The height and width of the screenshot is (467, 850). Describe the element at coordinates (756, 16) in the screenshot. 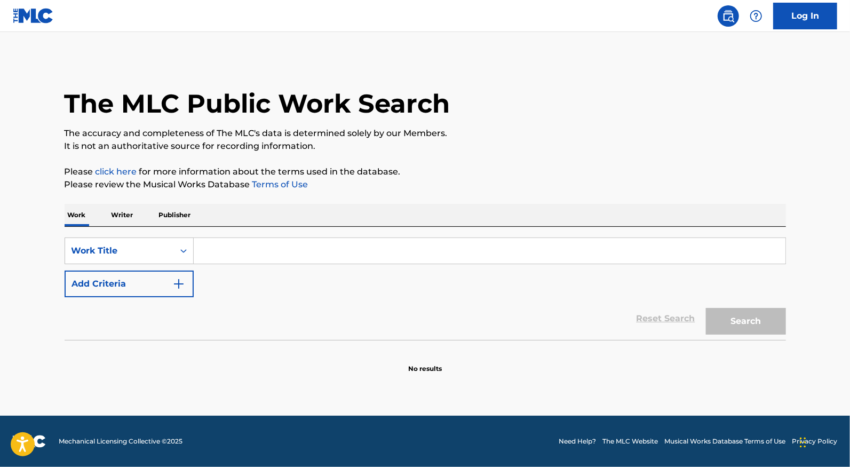

I see `img: help` at that location.